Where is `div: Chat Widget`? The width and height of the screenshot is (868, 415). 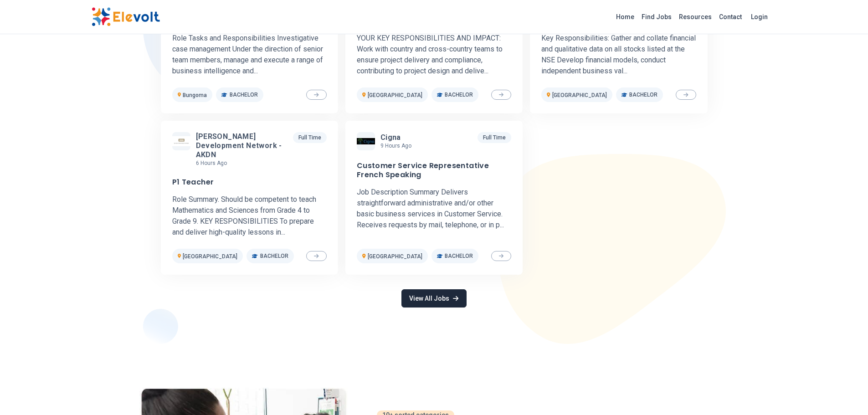 div: Chat Widget is located at coordinates (845, 393).